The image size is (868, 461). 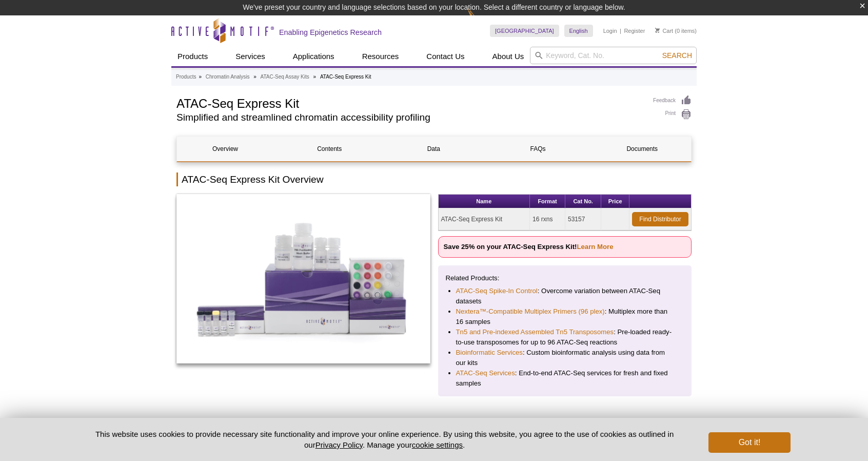 I want to click on a: Resources, so click(x=381, y=56).